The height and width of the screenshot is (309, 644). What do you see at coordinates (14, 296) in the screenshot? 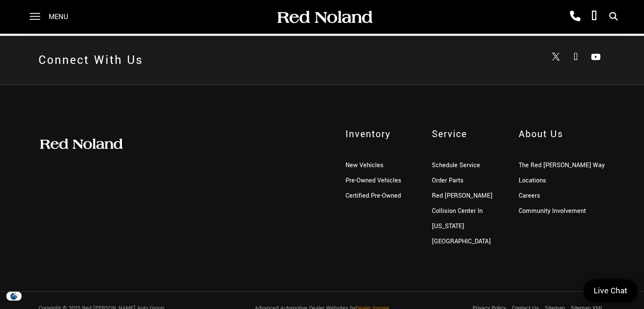
I see `section: Click to Open Cookie Consent Modal` at bounding box center [14, 296].